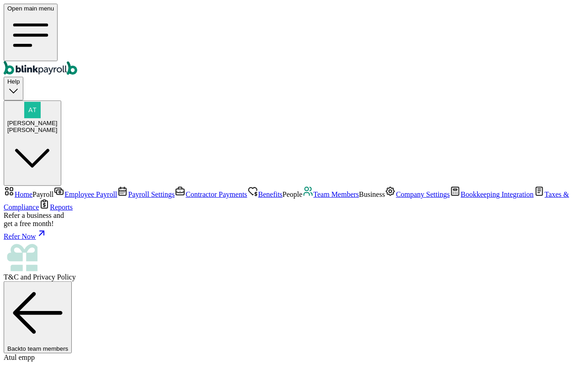 This screenshot has height=390, width=577. What do you see at coordinates (45, 349) in the screenshot?
I see `span: to team members` at bounding box center [45, 349].